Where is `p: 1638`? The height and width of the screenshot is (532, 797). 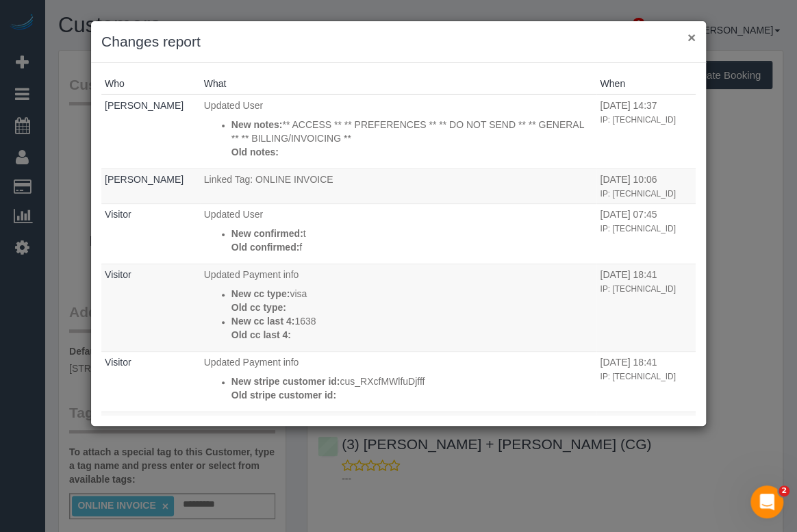 p: 1638 is located at coordinates (413, 321).